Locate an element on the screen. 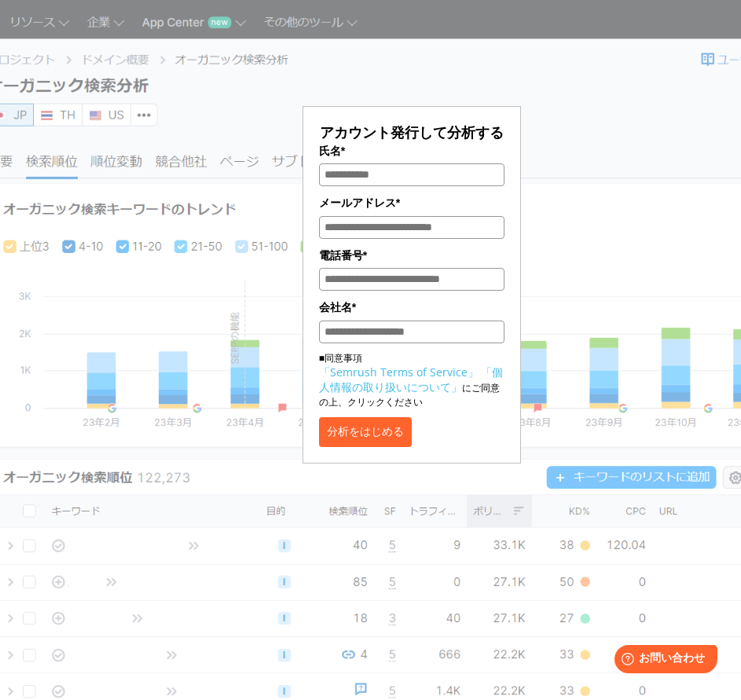 The image size is (741, 700). a: 「個人情報の取り扱いについて」 is located at coordinates (411, 379).